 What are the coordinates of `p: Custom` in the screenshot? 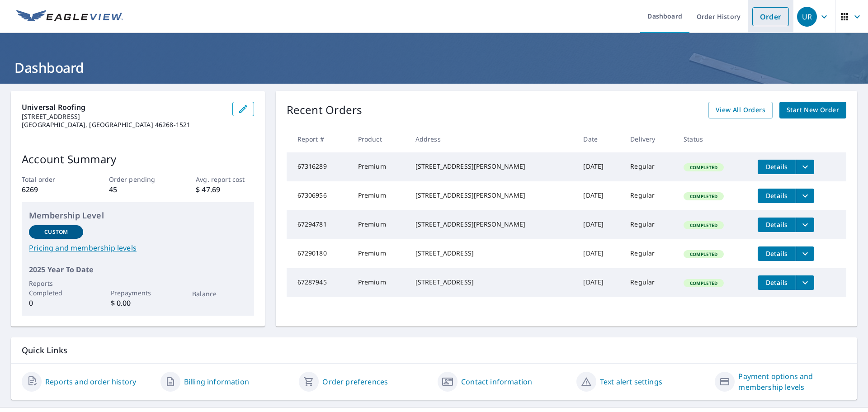 It's located at (56, 232).